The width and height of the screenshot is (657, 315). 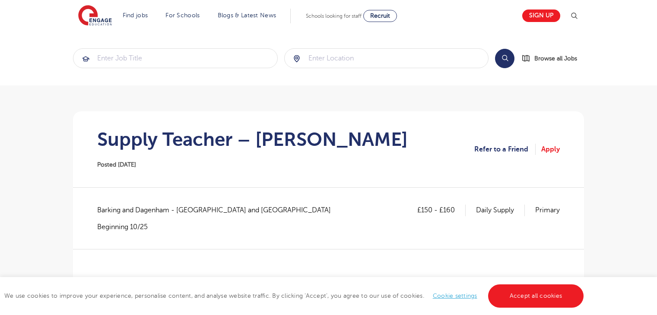 What do you see at coordinates (500, 210) in the screenshot?
I see `p: Daily Supply` at bounding box center [500, 210].